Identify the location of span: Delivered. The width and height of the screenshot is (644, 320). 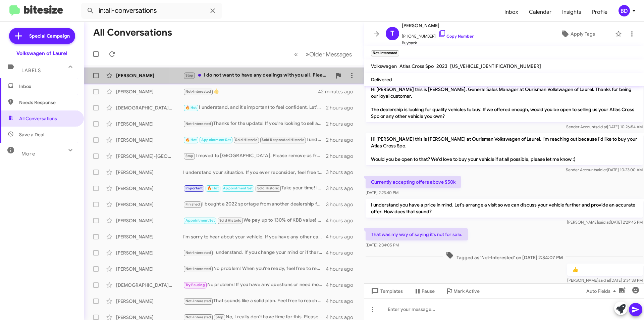
(381, 79).